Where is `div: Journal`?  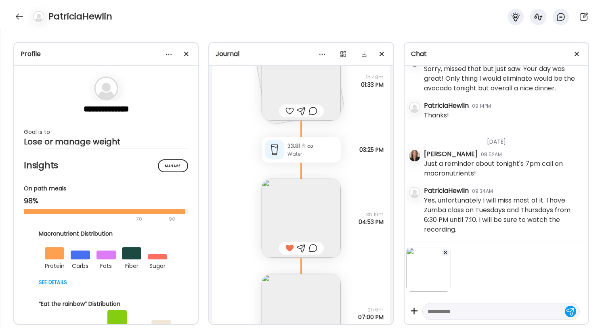 div: Journal is located at coordinates (301, 54).